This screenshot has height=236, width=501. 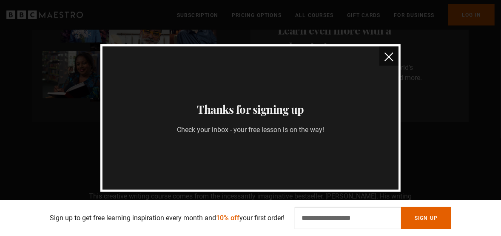 I want to click on p: Sign up to get free learning inspiration every month and your first order!, so click(x=167, y=218).